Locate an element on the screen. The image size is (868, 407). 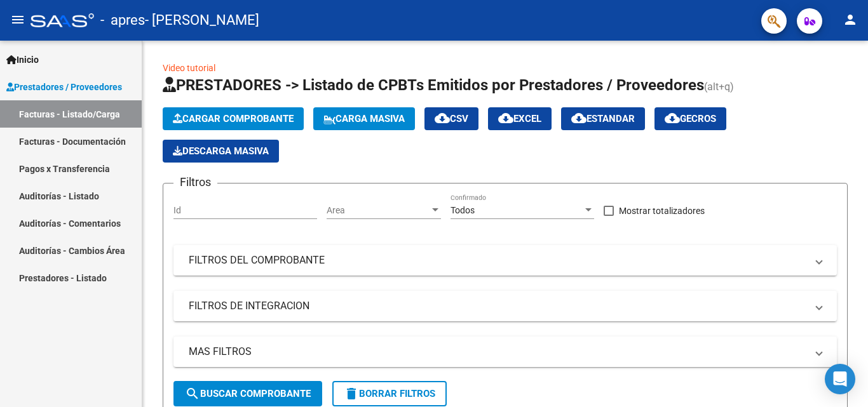
span: Carga Masiva is located at coordinates (364, 119).